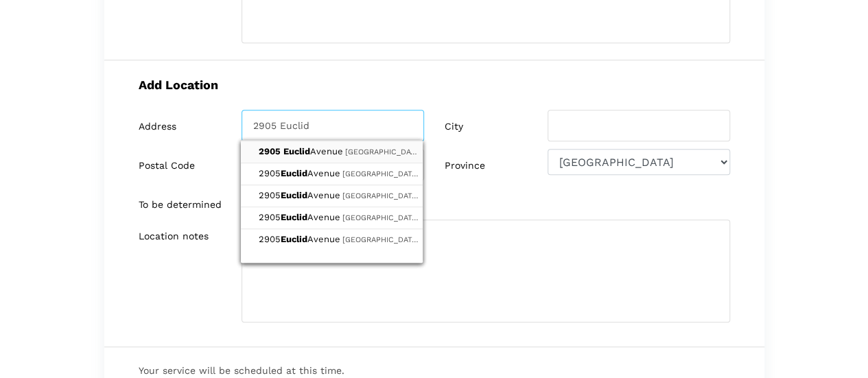 The height and width of the screenshot is (378, 868). Describe the element at coordinates (166, 166) in the screenshot. I see `label: Postal Code` at that location.